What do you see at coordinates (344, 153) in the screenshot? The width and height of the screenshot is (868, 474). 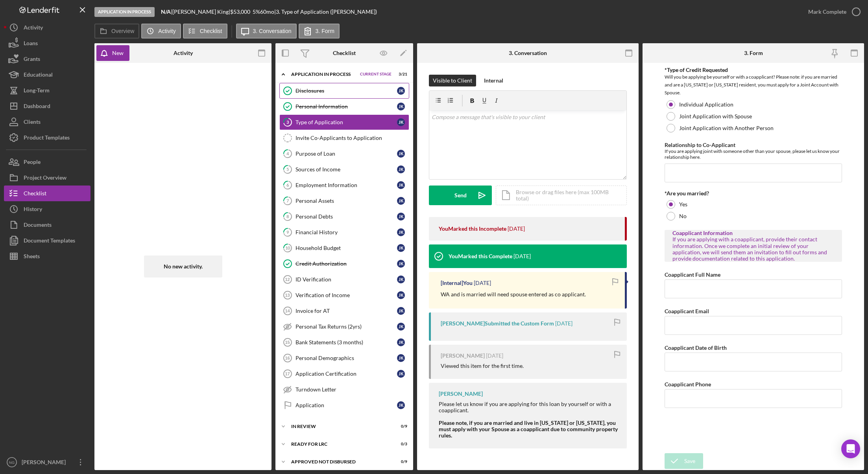 I see `a: 4Purpose of LoanJK` at bounding box center [344, 153].